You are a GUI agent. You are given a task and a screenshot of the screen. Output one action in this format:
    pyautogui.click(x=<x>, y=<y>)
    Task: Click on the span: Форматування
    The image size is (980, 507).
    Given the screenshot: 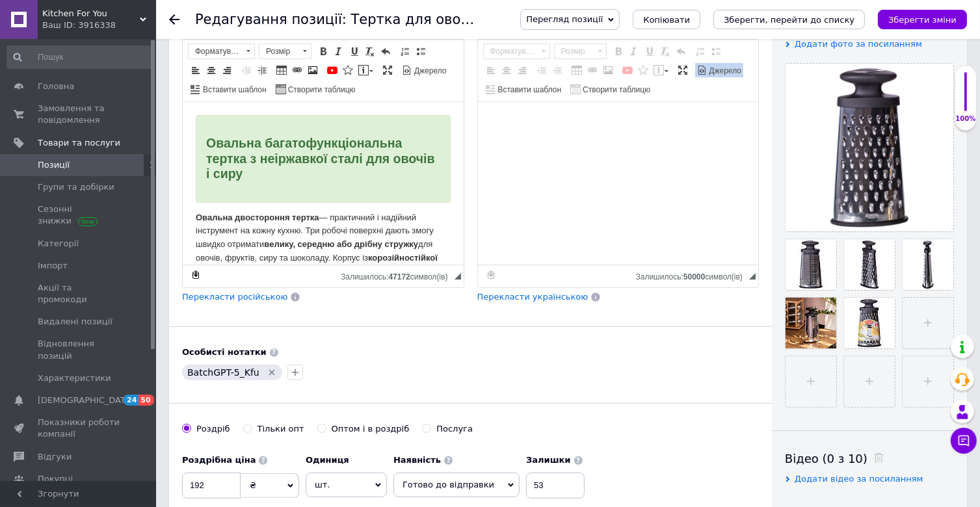 What is the action you would take?
    pyautogui.click(x=215, y=51)
    